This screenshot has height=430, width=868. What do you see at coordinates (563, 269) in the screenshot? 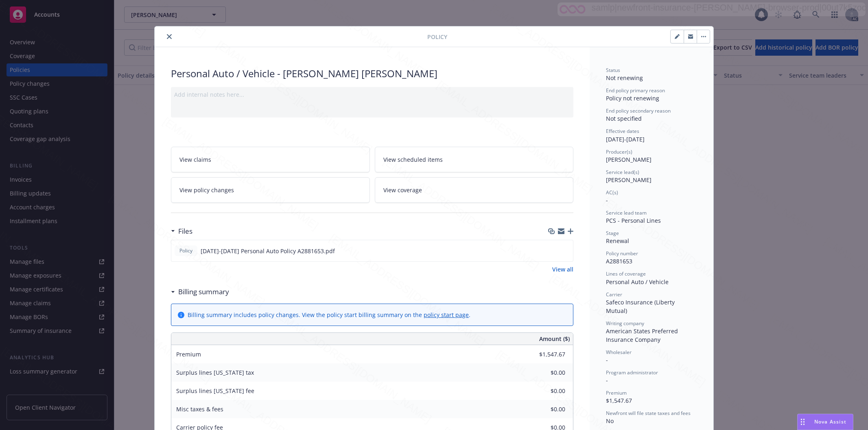
I see `a: View all` at bounding box center [563, 269].